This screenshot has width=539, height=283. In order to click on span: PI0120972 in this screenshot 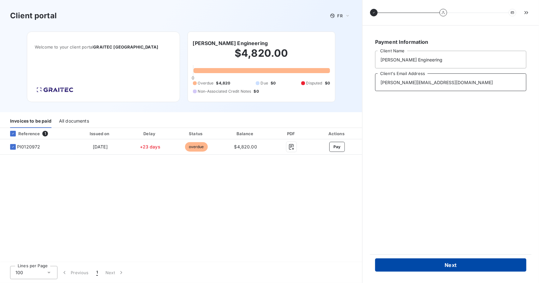, I will do `click(28, 147)`.